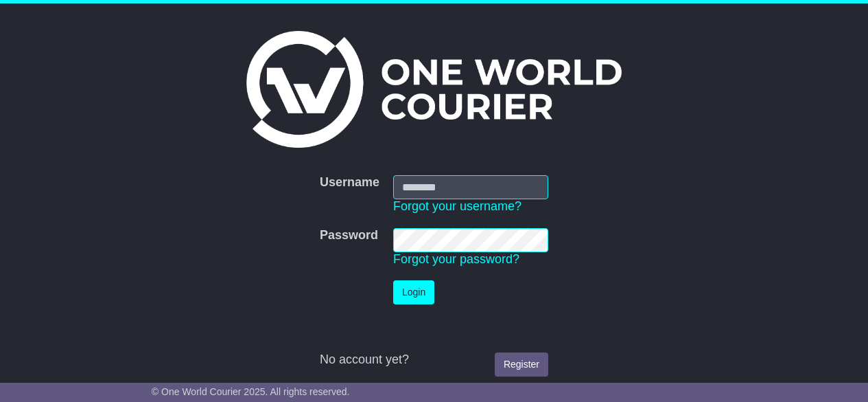 This screenshot has width=868, height=402. What do you see at coordinates (349, 182) in the screenshot?
I see `label: Username` at bounding box center [349, 182].